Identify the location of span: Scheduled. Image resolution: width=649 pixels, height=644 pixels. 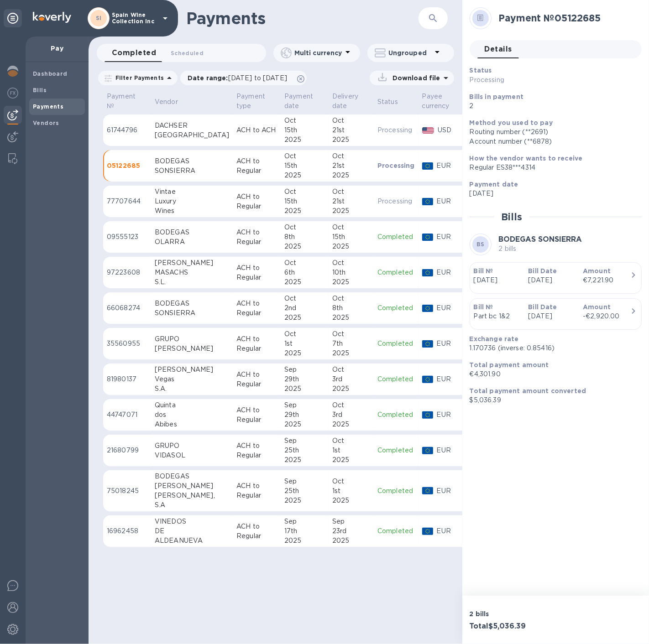
(187, 52).